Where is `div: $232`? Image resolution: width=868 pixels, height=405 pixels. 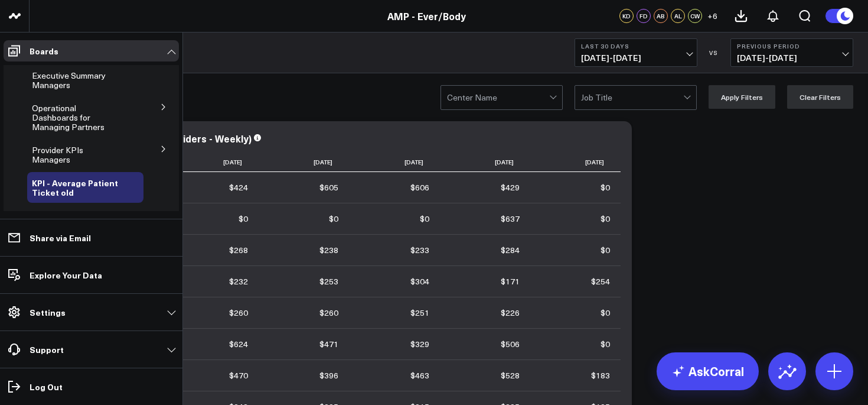
div: $232 is located at coordinates (239, 281).